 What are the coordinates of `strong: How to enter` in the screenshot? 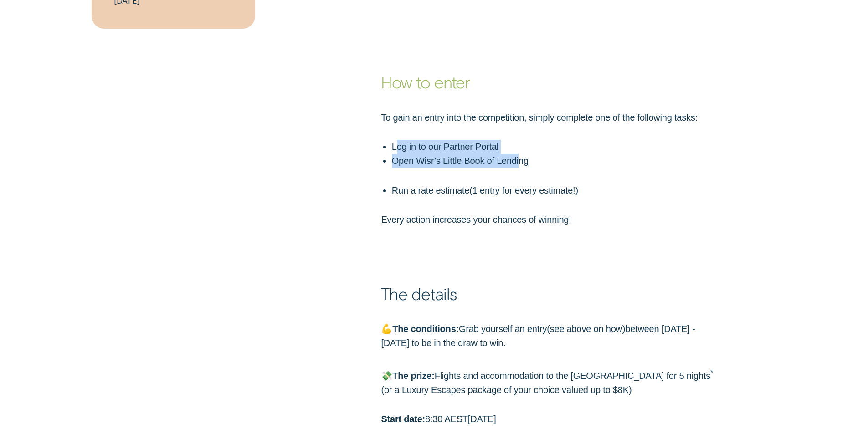 It's located at (425, 81).